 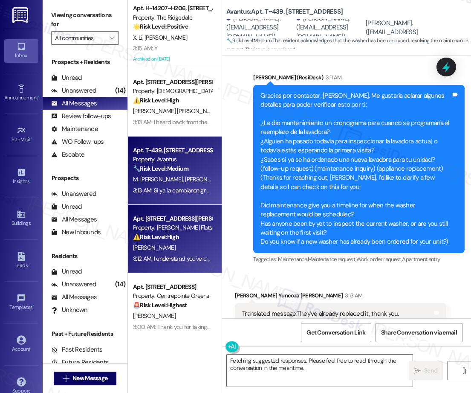 I want to click on a: Leads, so click(x=21, y=261).